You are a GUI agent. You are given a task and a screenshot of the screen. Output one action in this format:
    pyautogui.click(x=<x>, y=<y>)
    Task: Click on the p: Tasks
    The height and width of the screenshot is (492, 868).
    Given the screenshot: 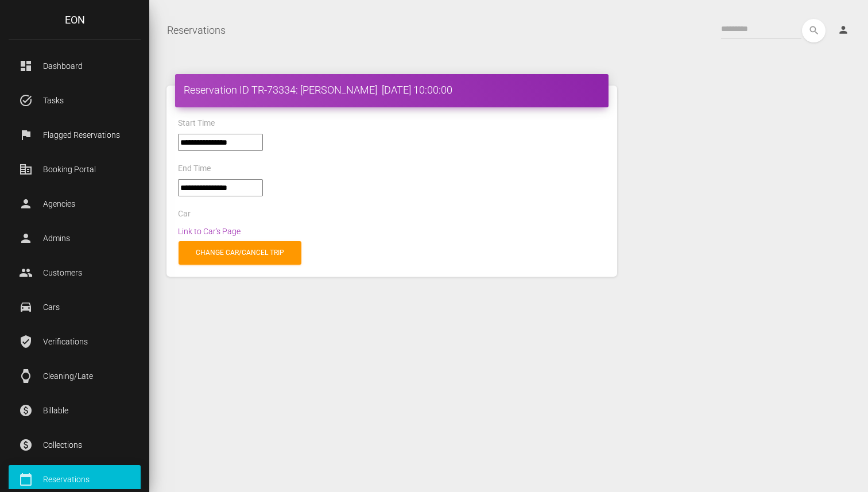 What is the action you would take?
    pyautogui.click(x=75, y=100)
    